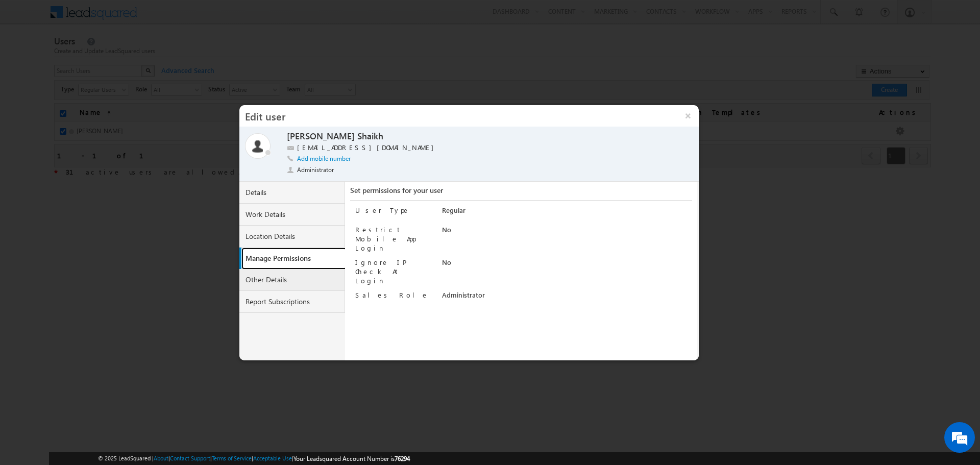 The image size is (980, 465). I want to click on label: Ignore IP Check At Login, so click(380, 271).